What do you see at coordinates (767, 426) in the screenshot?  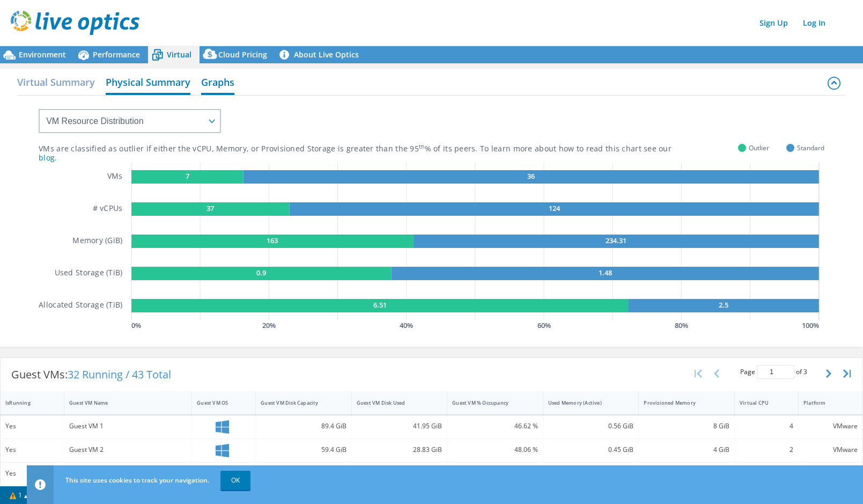 I see `div: 4` at bounding box center [767, 426].